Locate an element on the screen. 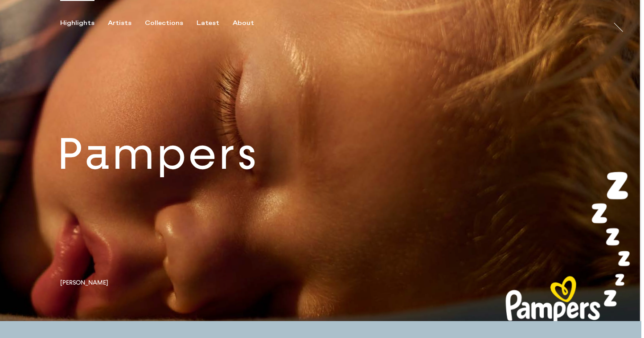 This screenshot has width=644, height=338. div: Latest is located at coordinates (208, 23).